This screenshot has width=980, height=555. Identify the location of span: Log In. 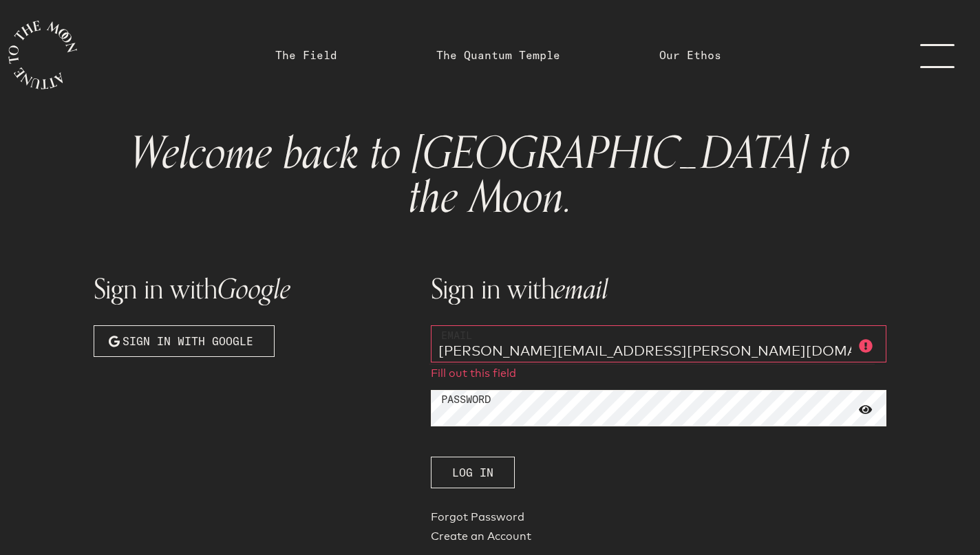
(473, 472).